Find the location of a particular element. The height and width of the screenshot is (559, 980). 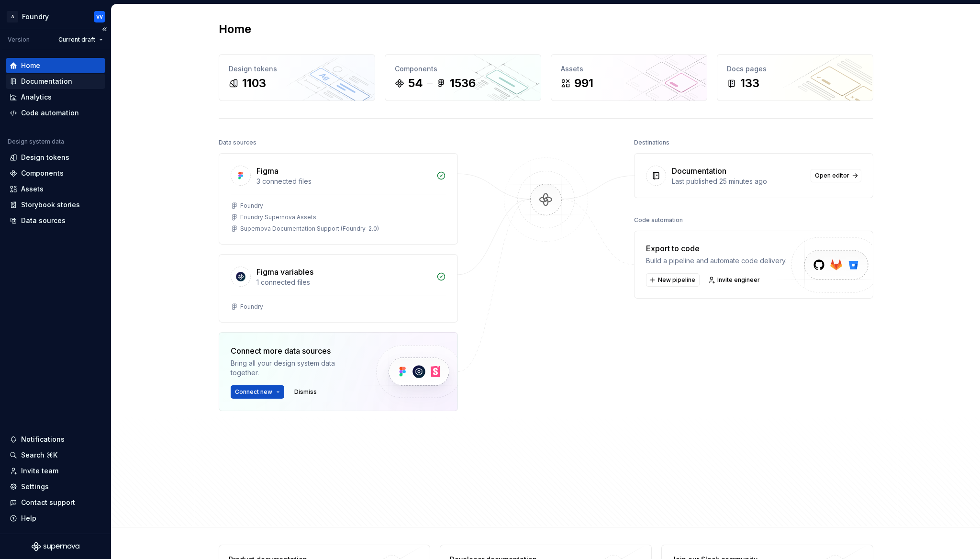

a: Components541536 is located at coordinates (462, 77).